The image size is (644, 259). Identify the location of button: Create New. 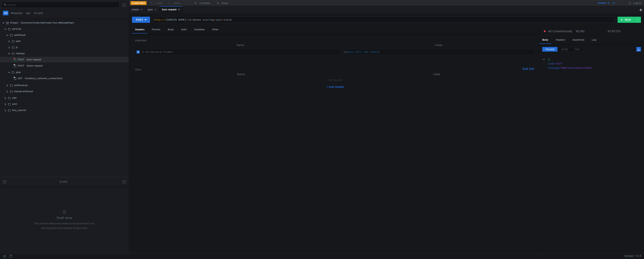
(138, 3).